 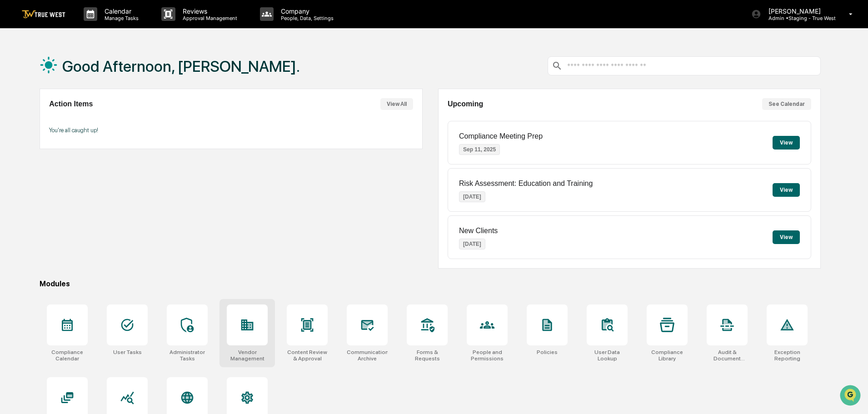 I want to click on div: Exception Reporting, so click(x=787, y=356).